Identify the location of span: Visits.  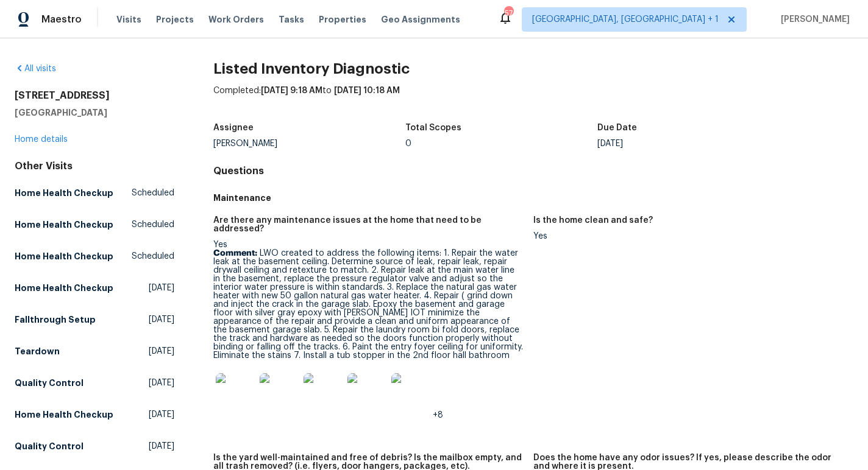
(129, 20).